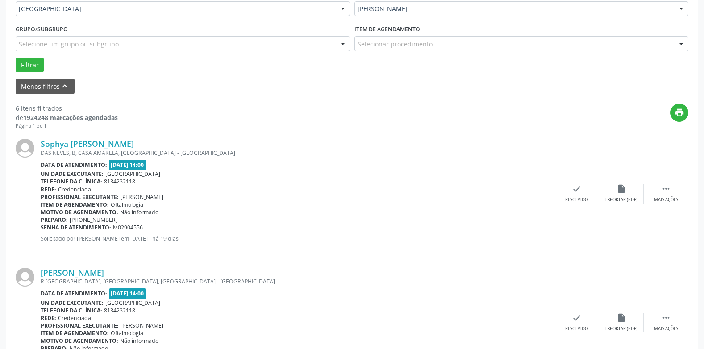 The image size is (704, 349). What do you see at coordinates (69, 44) in the screenshot?
I see `span: Selecione um grupo ou subgrupo` at bounding box center [69, 44].